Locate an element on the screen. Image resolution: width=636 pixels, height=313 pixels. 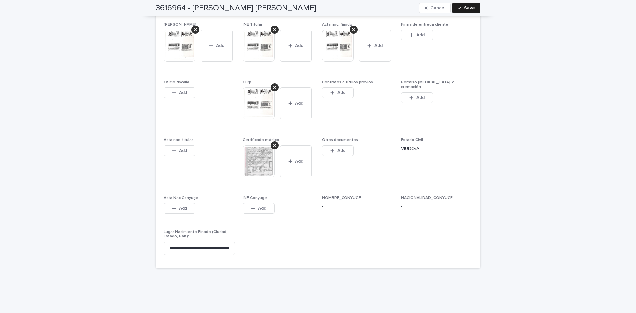
span: Acta nac. finado is located at coordinates (337, 25).